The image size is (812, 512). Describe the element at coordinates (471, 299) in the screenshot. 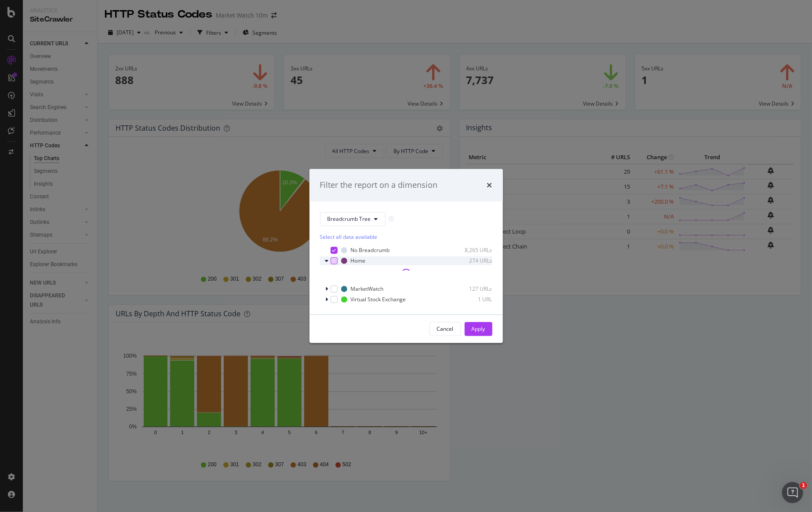

I see `div: 1 URL` at that location.